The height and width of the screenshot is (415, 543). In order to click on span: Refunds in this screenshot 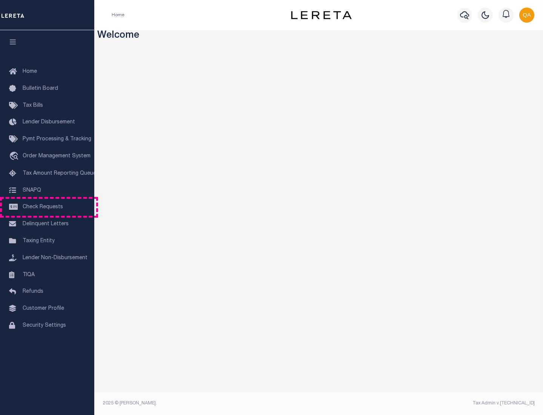, I will do `click(33, 291)`.